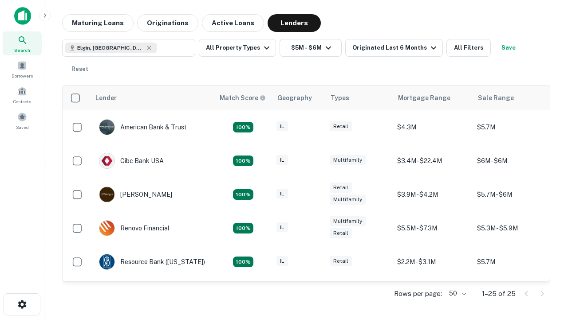 The height and width of the screenshot is (319, 568). I want to click on button: Maturing Loans, so click(98, 23).